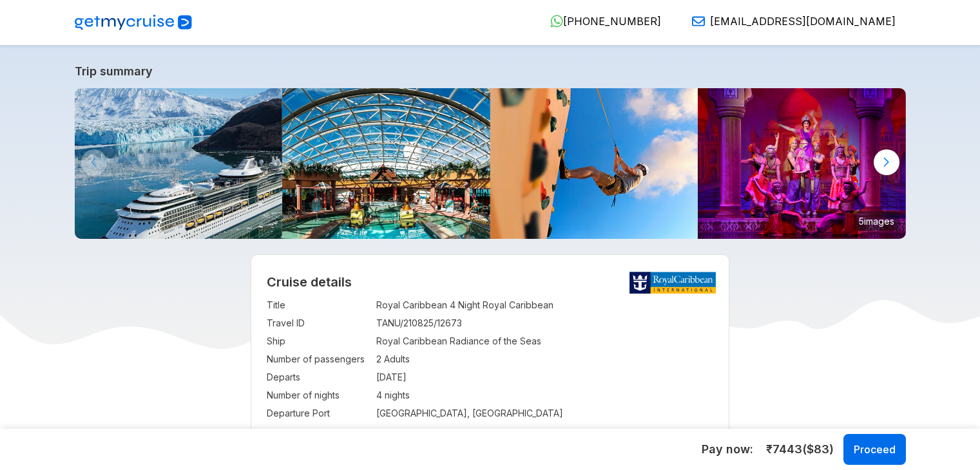 Image resolution: width=980 pixels, height=470 pixels. Describe the element at coordinates (318, 306) in the screenshot. I see `td: Title` at that location.